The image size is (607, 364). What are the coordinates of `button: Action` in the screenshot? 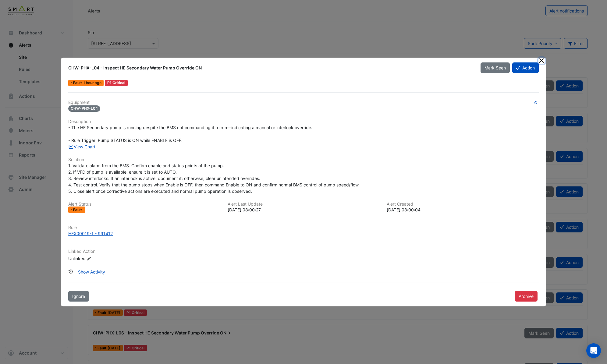 It's located at (525, 68).